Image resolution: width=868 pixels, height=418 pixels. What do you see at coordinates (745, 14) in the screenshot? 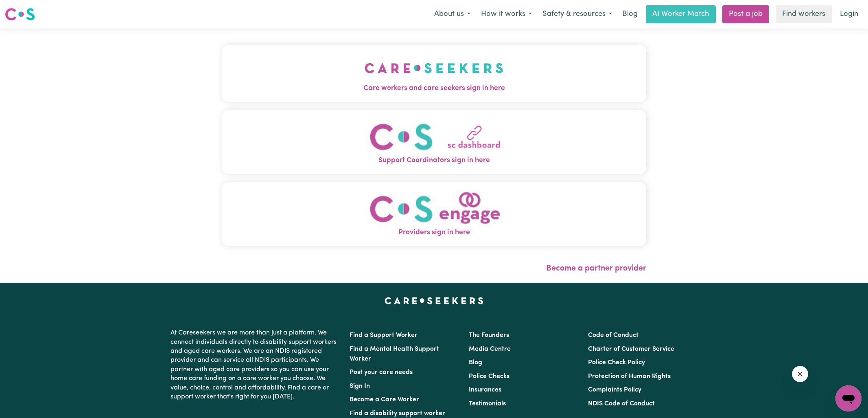
I see `a: Post a job` at bounding box center [745, 14].